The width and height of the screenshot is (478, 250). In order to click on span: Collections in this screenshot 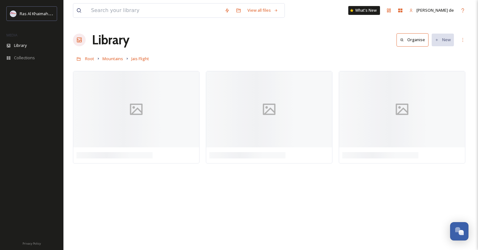, I will do `click(24, 58)`.